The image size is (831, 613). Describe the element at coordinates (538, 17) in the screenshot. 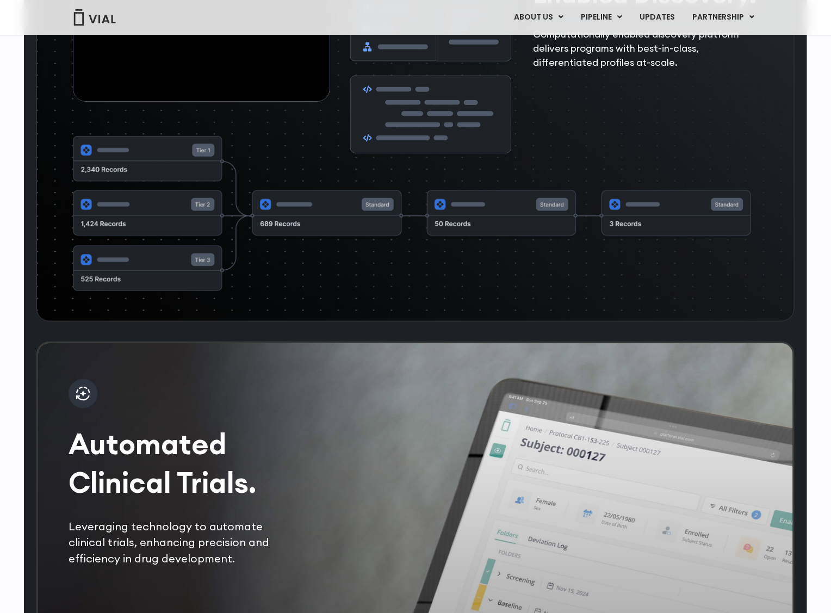

I see `a: ABOUT USMenu Toggle` at that location.